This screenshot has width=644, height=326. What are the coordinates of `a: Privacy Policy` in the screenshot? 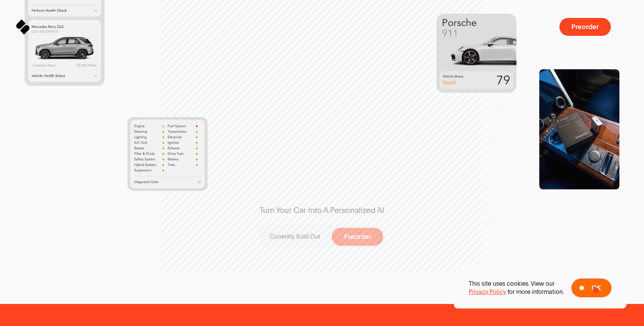 It's located at (488, 292).